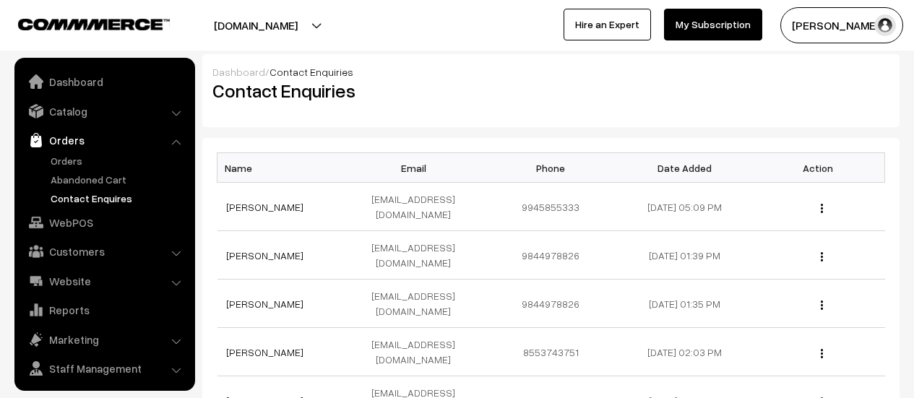  What do you see at coordinates (417, 168) in the screenshot?
I see `th: Email` at bounding box center [417, 168].